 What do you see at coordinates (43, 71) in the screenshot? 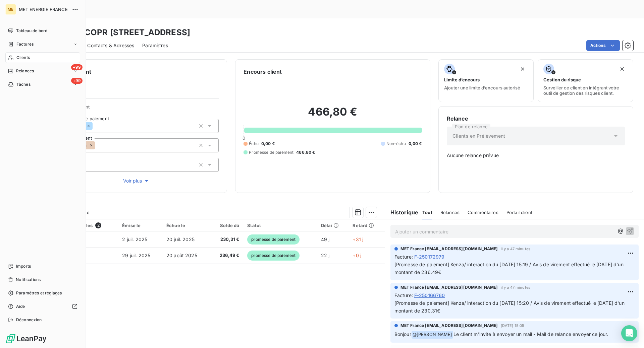
I see `a: +99Relances` at bounding box center [43, 71].